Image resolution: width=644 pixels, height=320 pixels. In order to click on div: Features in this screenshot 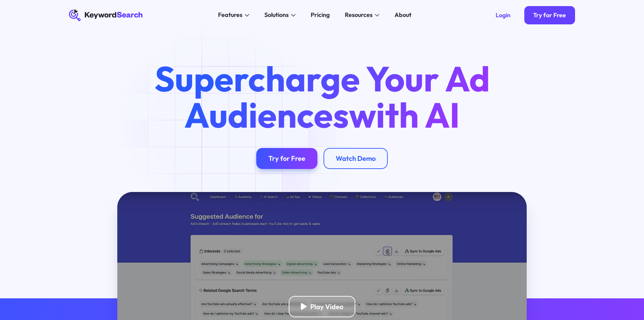, I will do `click(230, 15)`.